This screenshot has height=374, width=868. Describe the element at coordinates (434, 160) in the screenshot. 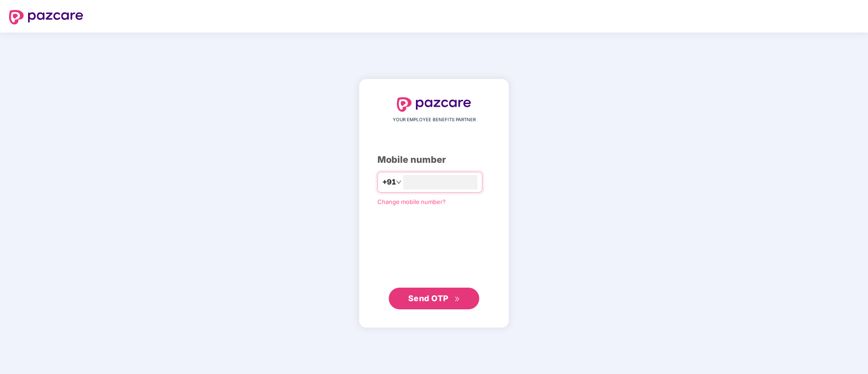

I see `div: Mobile number` at that location.